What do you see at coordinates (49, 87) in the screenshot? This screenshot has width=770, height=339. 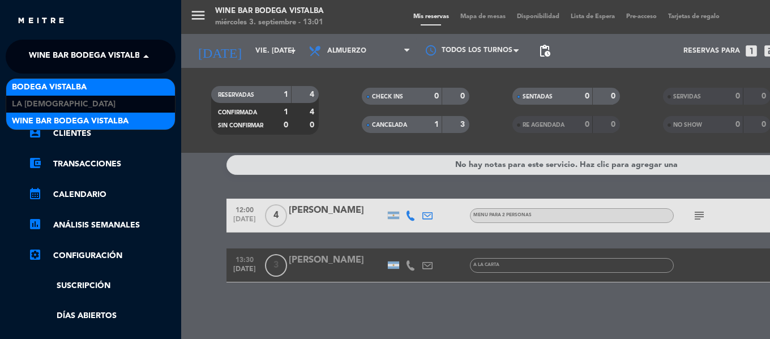 I see `span: BODEGA VISTALBA` at bounding box center [49, 87].